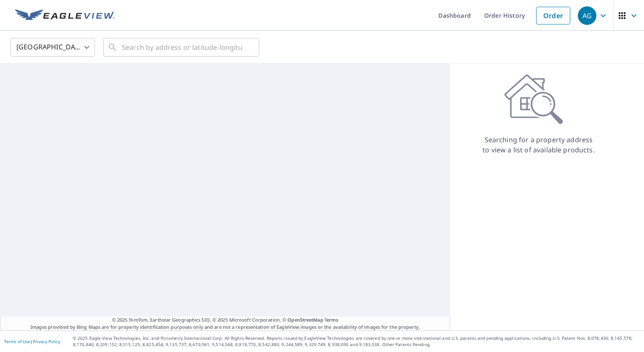 The height and width of the screenshot is (352, 644). I want to click on a: Privacy Policy, so click(46, 341).